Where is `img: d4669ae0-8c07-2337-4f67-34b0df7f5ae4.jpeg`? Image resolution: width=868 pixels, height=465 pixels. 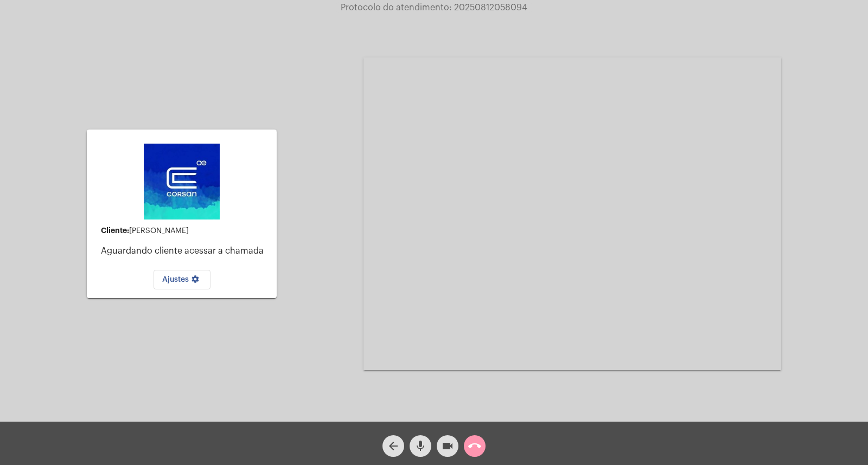 img: d4669ae0-8c07-2337-4f67-34b0df7f5ae4.jpeg is located at coordinates (182, 182).